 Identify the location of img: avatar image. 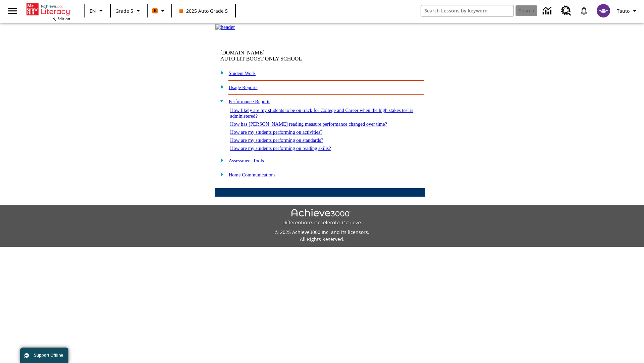
(604, 11).